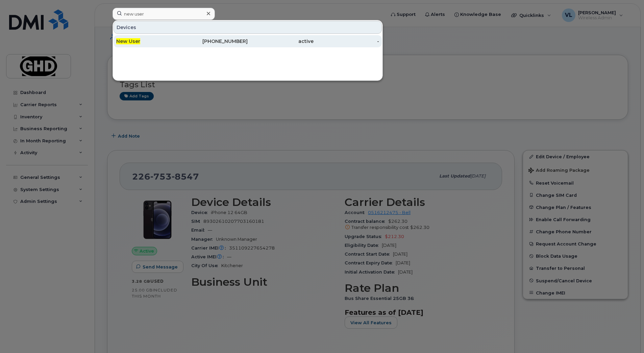  Describe the element at coordinates (128, 41) in the screenshot. I see `span: New User` at that location.